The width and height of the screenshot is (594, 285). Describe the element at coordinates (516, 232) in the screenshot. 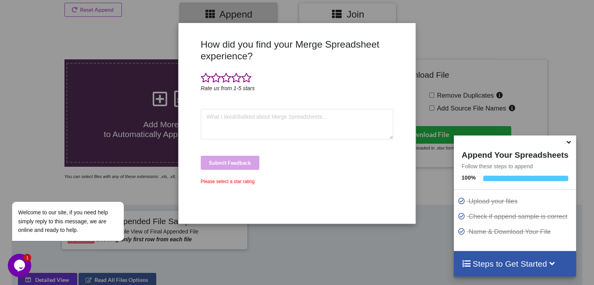

I see `p: Name & Download Your File` at that location.